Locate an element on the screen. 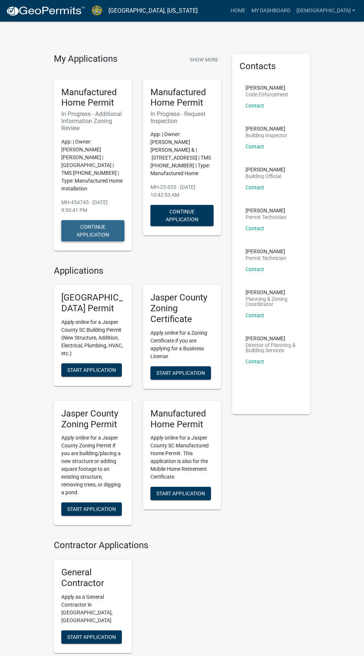 This screenshot has width=364, height=656. p: Planning & Zoning Coordinator is located at coordinates (271, 302).